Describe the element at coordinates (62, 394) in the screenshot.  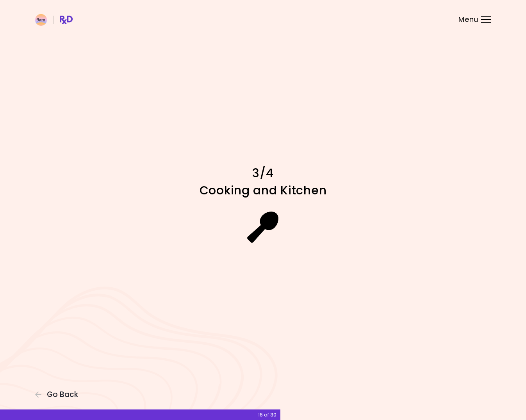
I see `span: Go Back` at that location.